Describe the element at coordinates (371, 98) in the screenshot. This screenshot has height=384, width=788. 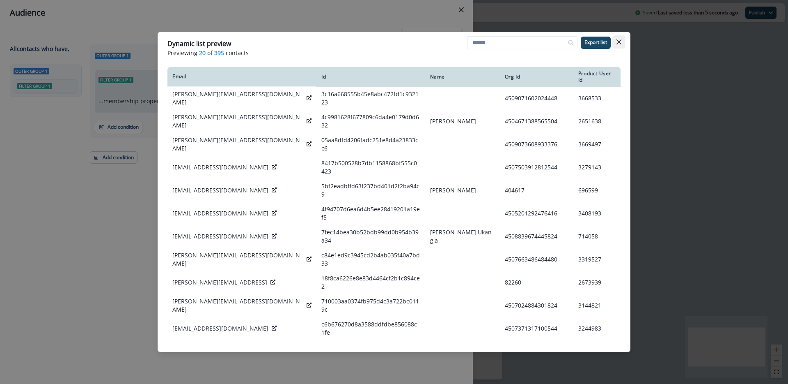
I see `td: 3c16a668555b45e8abc472fd1c932123` at that location.